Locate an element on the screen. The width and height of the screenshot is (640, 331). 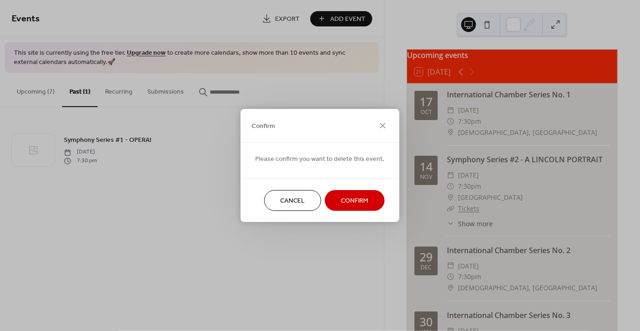
button: Cancel is located at coordinates (293, 200).